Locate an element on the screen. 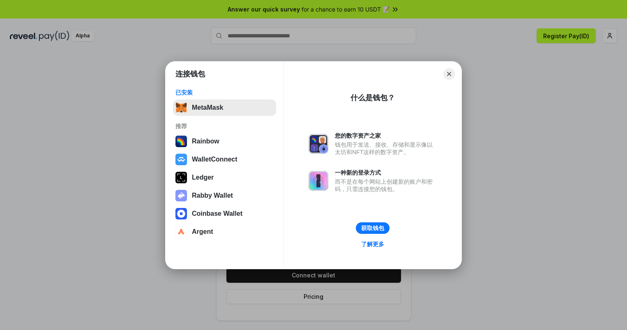  button: Rainbow is located at coordinates (224, 141).